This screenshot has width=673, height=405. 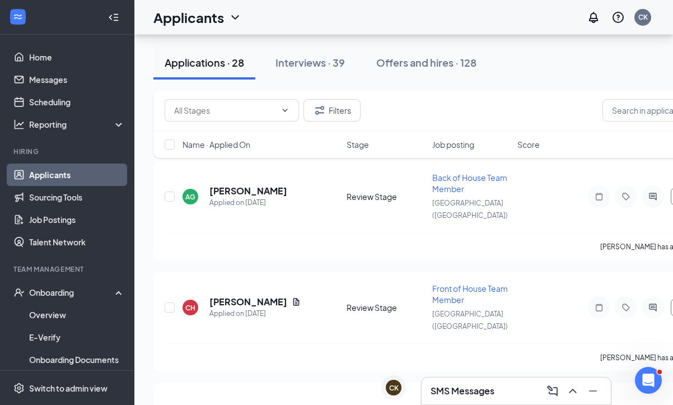 I want to click on a: E-Verify, so click(x=77, y=337).